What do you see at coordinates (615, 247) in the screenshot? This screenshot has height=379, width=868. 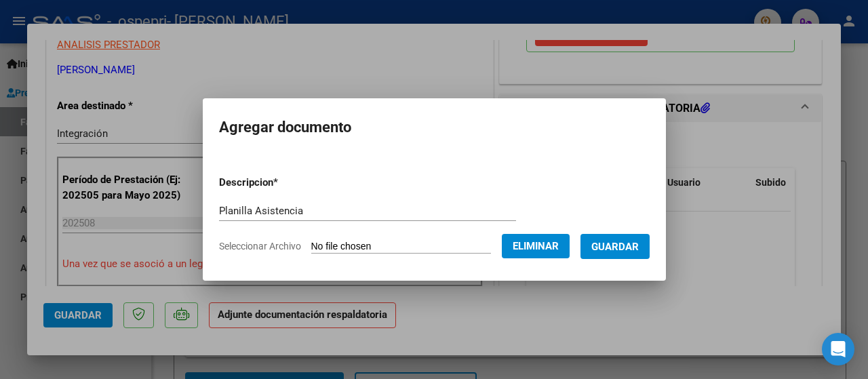 I see `span: Guardar` at bounding box center [615, 247].